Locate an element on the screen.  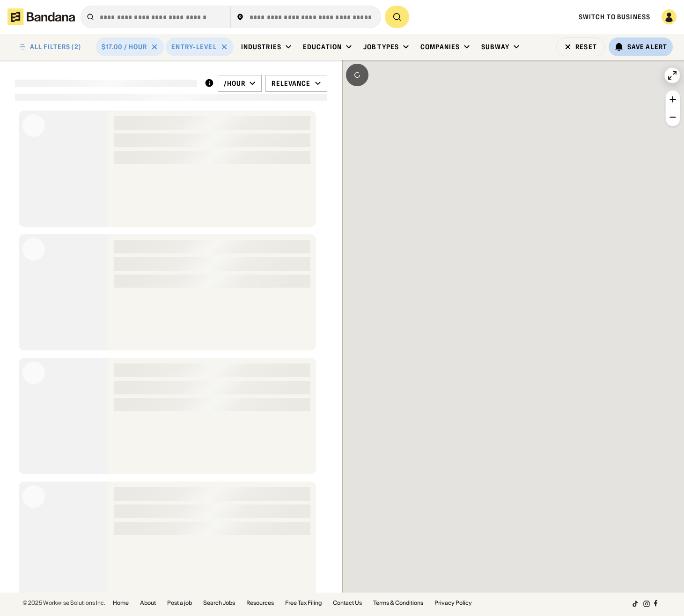
a: Resources is located at coordinates (260, 603).